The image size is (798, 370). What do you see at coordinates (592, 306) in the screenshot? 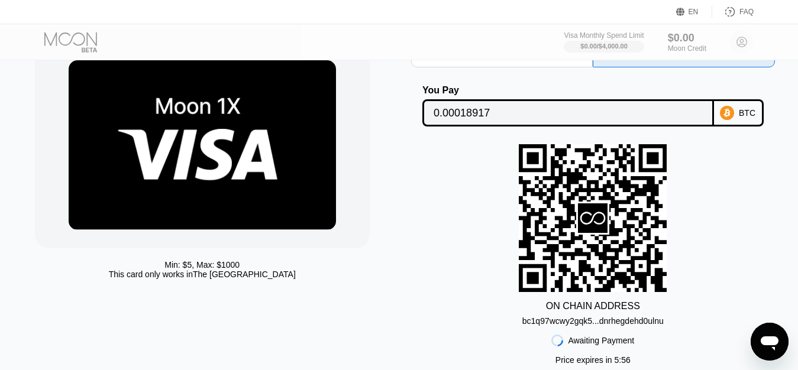
I see `div: ON CHAIN ADDRESS` at bounding box center [592, 306].